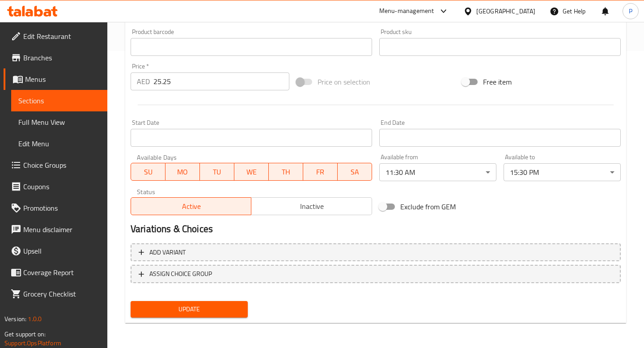 This screenshot has height=348, width=644. What do you see at coordinates (285, 172) in the screenshot?
I see `span: TH` at bounding box center [285, 172].